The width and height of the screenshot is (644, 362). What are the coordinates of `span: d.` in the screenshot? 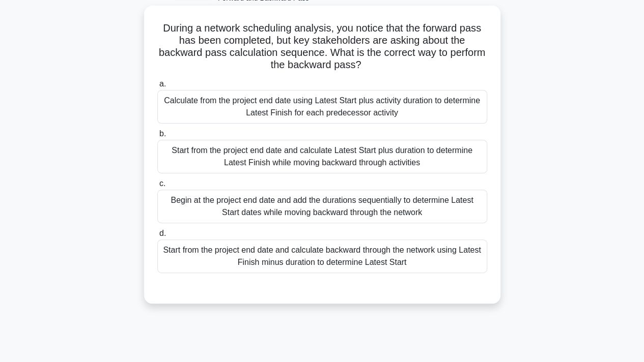 It's located at (163, 233).